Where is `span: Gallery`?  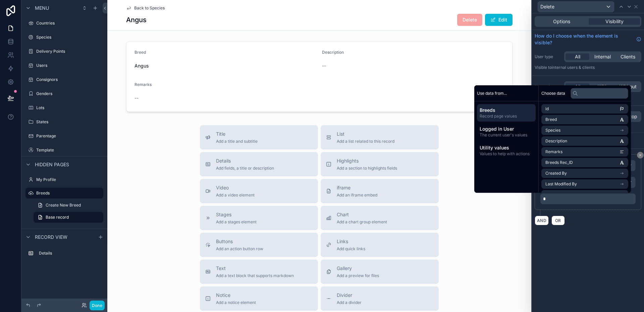 span: Gallery is located at coordinates (358, 268).